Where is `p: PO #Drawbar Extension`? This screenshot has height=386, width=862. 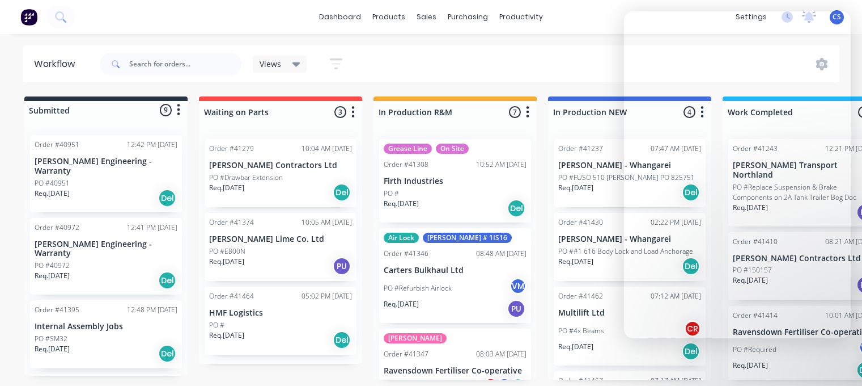
p: PO #Drawbar Extension is located at coordinates (246, 177).